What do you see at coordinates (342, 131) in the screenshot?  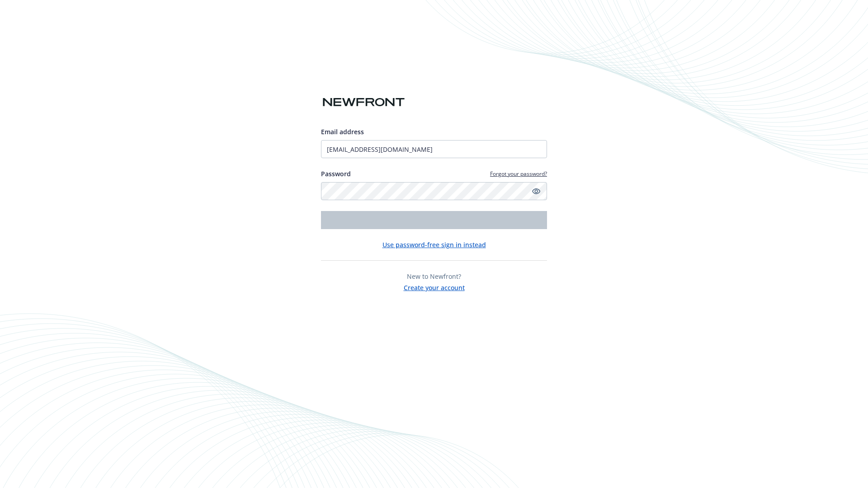 I see `span: Email address` at bounding box center [342, 131].